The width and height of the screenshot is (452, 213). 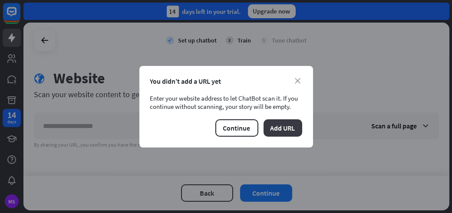 What do you see at coordinates (20, 17) in the screenshot?
I see `button: Open LiveChat chat widget` at bounding box center [20, 17].